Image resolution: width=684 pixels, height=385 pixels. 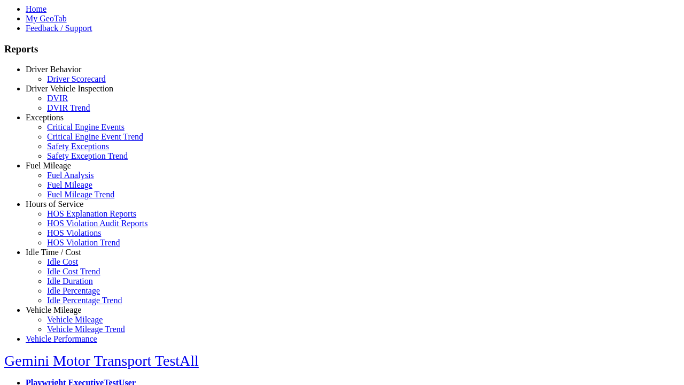 What do you see at coordinates (81, 194) in the screenshot?
I see `a: Fuel Mileage Trend` at bounding box center [81, 194].